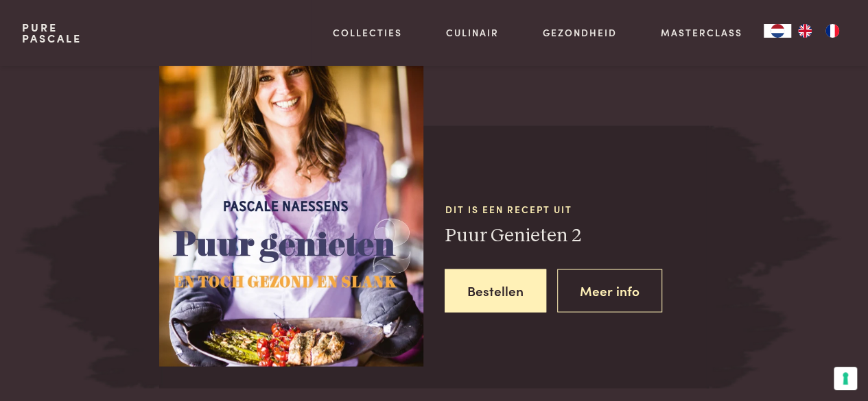 The height and width of the screenshot is (401, 868). What do you see at coordinates (778, 31) in the screenshot?
I see `a: NL` at bounding box center [778, 31].